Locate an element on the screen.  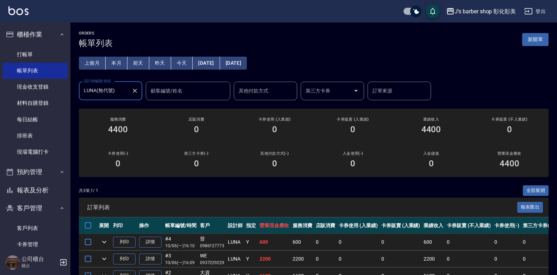
a: 卡券管理 is located at coordinates (35, 245).